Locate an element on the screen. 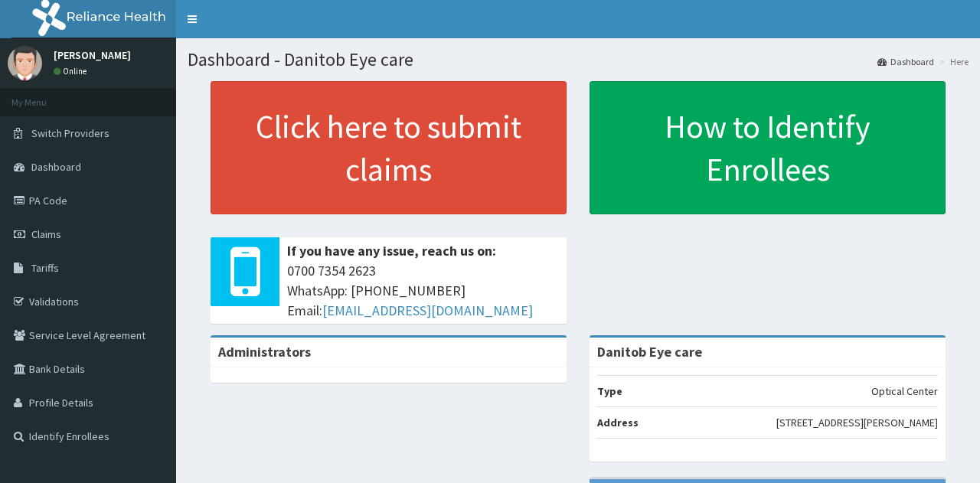  span: Claims is located at coordinates (46, 234).